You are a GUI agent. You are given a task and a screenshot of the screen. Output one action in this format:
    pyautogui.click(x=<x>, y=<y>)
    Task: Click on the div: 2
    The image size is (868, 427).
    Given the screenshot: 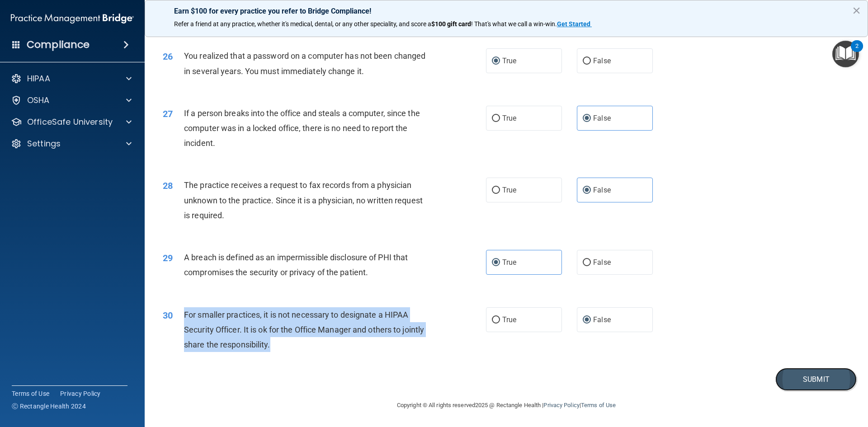 What is the action you would take?
    pyautogui.click(x=857, y=52)
    